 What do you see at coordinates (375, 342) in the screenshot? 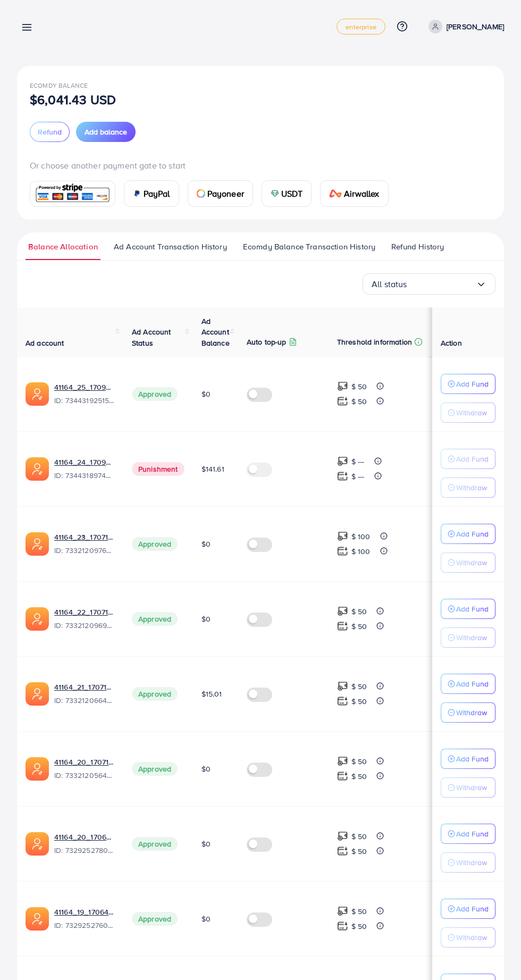
I see `p: Threshold information` at bounding box center [375, 342].